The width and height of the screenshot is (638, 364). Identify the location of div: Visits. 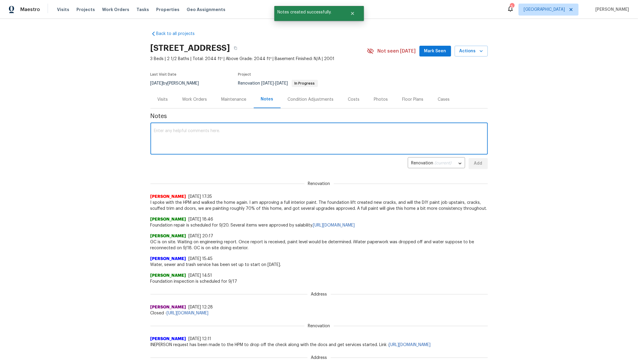
(163, 99).